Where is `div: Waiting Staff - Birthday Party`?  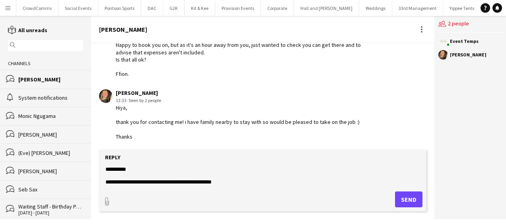 div: Waiting Staff - Birthday Party is located at coordinates (50, 207).